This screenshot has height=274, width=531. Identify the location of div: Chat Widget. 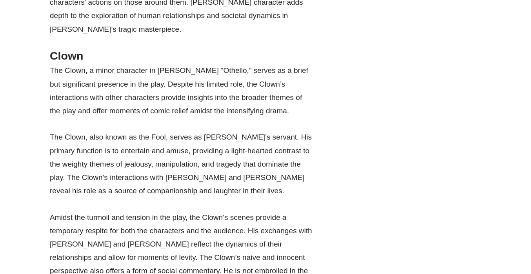
(464, 230).